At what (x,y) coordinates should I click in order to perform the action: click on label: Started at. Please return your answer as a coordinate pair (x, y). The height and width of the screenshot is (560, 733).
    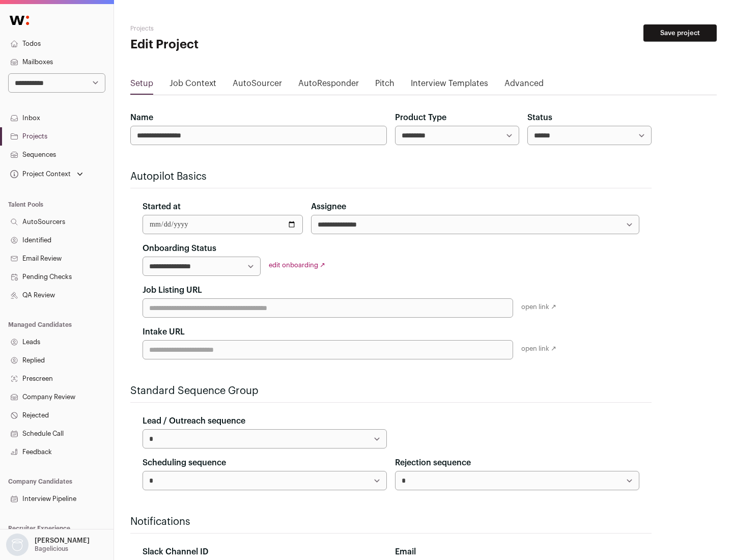
    Looking at the image, I should click on (162, 207).